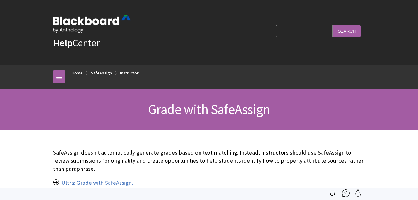  What do you see at coordinates (358, 193) in the screenshot?
I see `img: Follow this page` at bounding box center [358, 193].